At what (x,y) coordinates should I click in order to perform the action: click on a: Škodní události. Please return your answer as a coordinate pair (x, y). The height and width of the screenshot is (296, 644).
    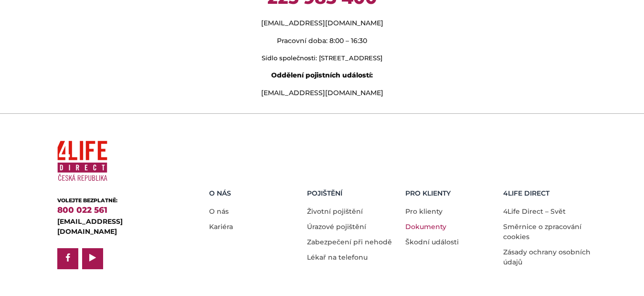
    Looking at the image, I should click on (431, 242).